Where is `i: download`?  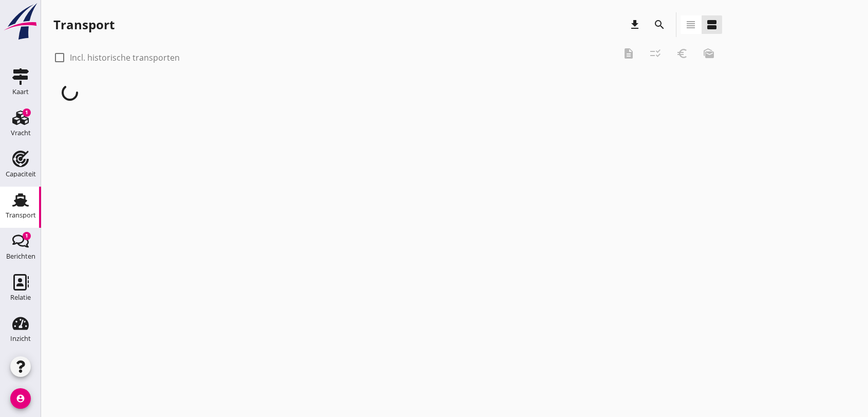
i: download is located at coordinates (635, 25).